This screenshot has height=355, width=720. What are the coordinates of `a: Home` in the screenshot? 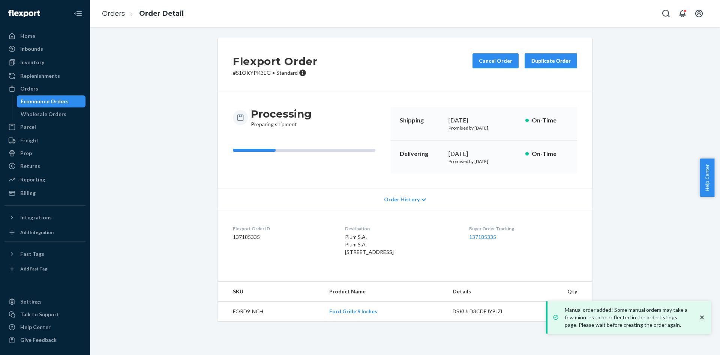 It's located at (45, 36).